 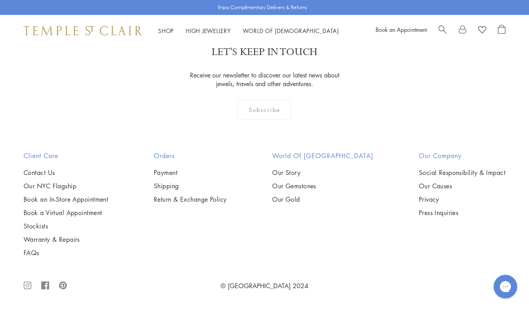 What do you see at coordinates (264, 79) in the screenshot?
I see `p: Receive our newsletter to discover our latest news about jewels, travels and other adventures.` at bounding box center [264, 79].